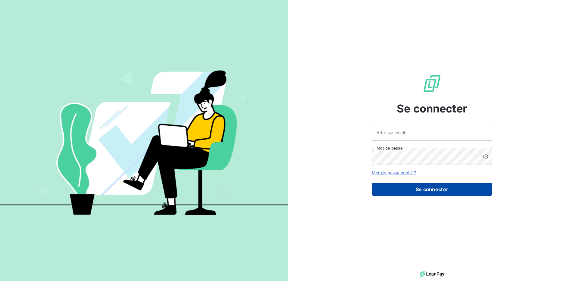 This screenshot has width=576, height=281. Describe the element at coordinates (394, 172) in the screenshot. I see `a: Mot de passe oublié ?` at that location.